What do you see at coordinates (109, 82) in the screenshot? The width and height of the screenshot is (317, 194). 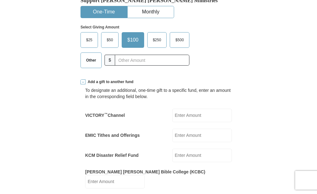 I see `span: Add a gift to another fund` at bounding box center [109, 82].